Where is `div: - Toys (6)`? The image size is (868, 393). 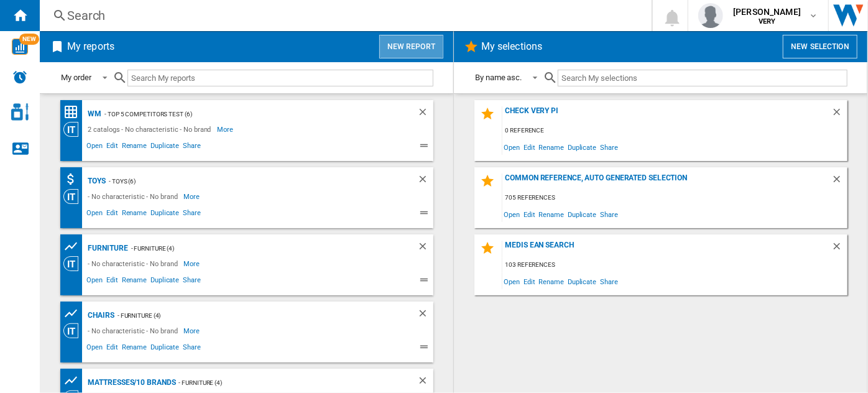 div: - Toys (6) is located at coordinates (249, 181).